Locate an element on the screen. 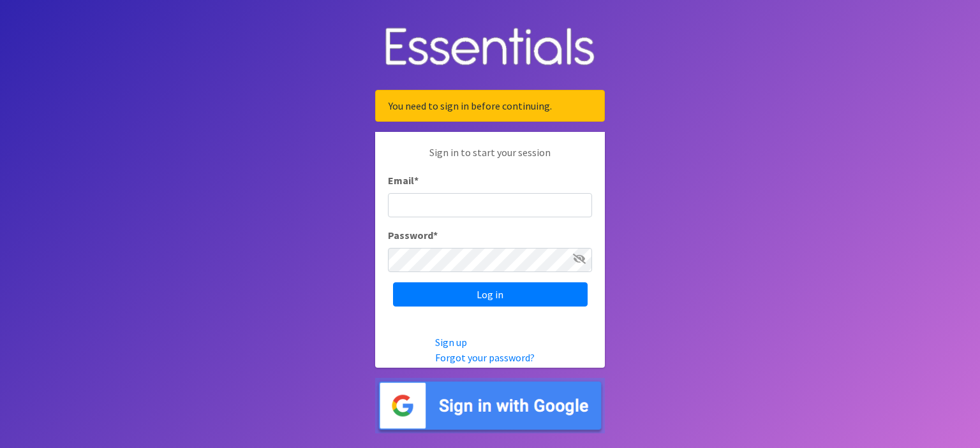 The image size is (980, 448). a: Sign up is located at coordinates (451, 343).